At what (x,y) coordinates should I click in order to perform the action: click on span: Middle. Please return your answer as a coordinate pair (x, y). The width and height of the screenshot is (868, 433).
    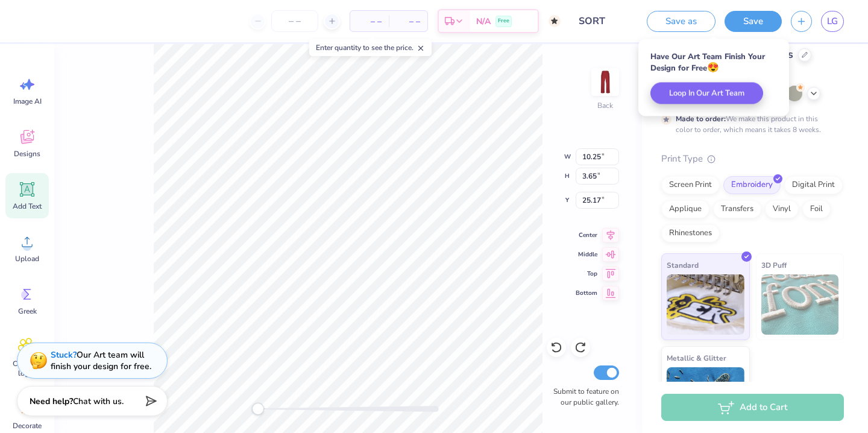
    Looking at the image, I should click on (586, 254).